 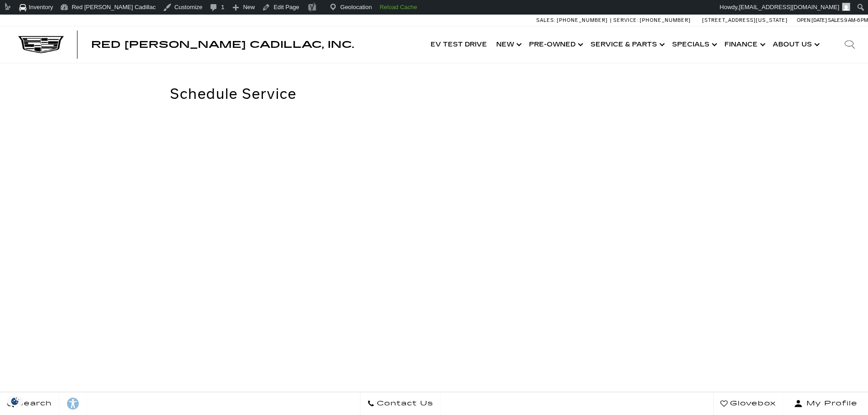 I want to click on a: EV Test Drive, so click(x=459, y=45).